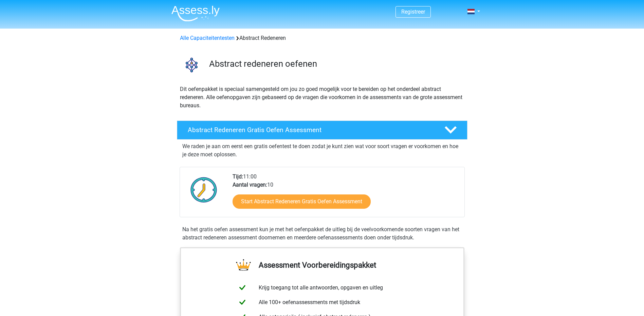 Image resolution: width=644 pixels, height=316 pixels. Describe the element at coordinates (250, 184) in the screenshot. I see `b: Aantal vragen:` at that location.